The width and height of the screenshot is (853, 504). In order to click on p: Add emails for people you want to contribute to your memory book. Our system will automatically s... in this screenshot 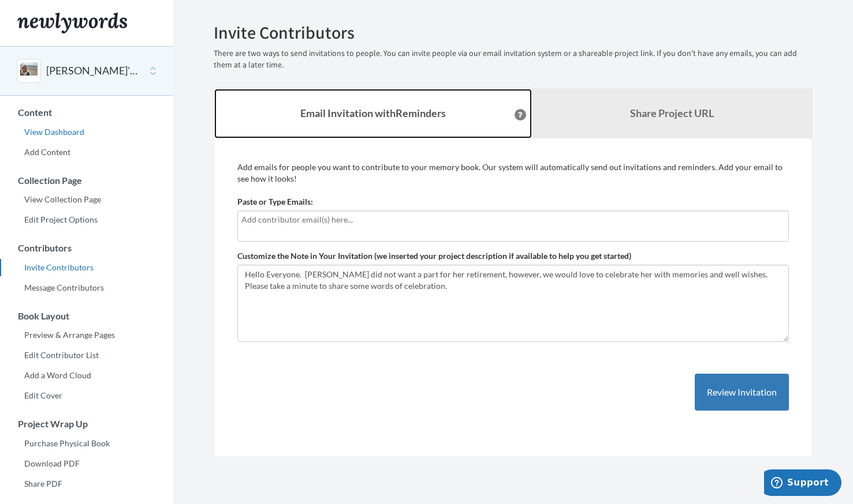, I will do `click(513, 173)`.